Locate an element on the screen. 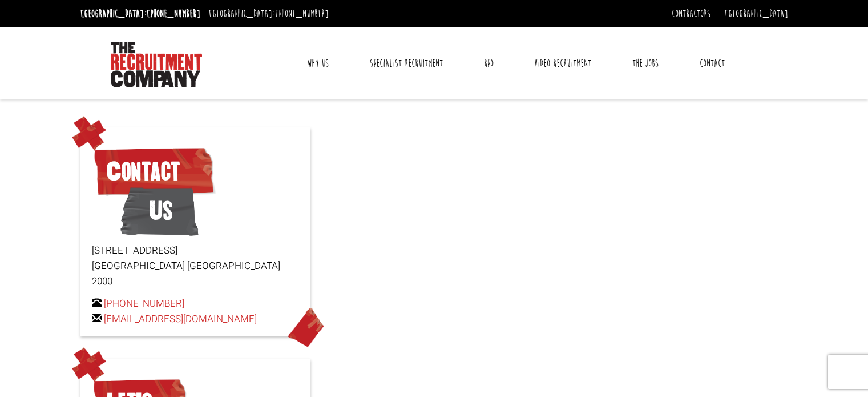  a: Specialist Recruitment is located at coordinates (407, 63).